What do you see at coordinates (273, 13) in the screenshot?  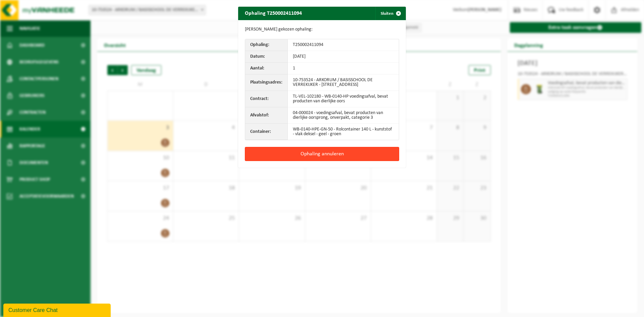 I see `h2: Ophaling T250002411094` at bounding box center [273, 13].